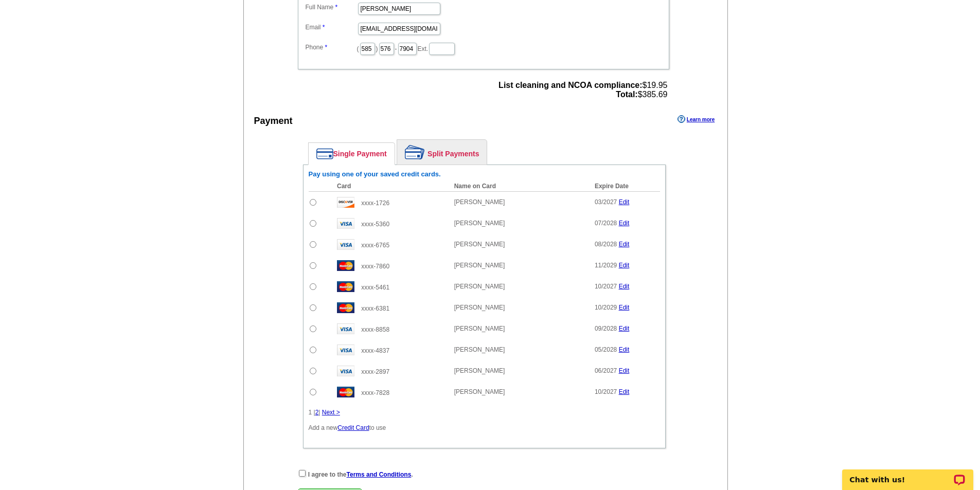 The width and height of the screenshot is (980, 490). What do you see at coordinates (346, 202) in the screenshot?
I see `img: disc.gif` at bounding box center [346, 202].